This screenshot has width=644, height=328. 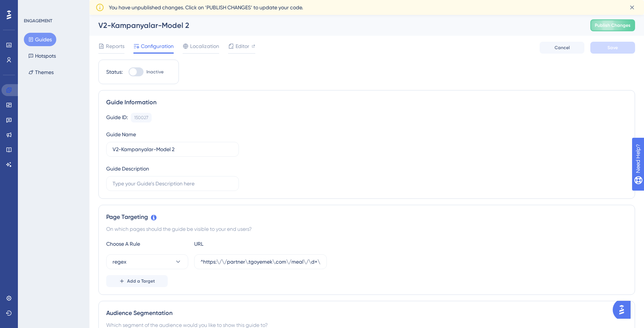 I want to click on div: ENGAGEMENT, so click(x=38, y=21).